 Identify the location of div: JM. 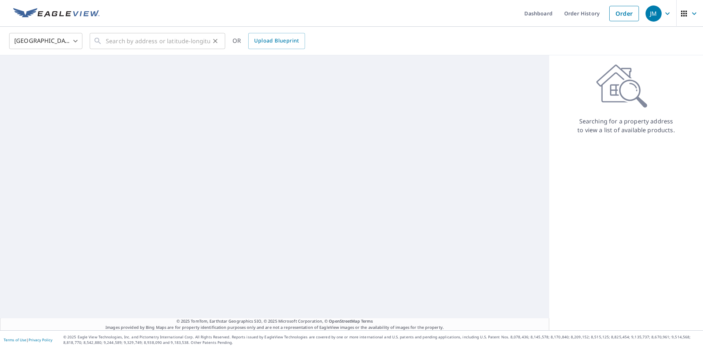
(654, 14).